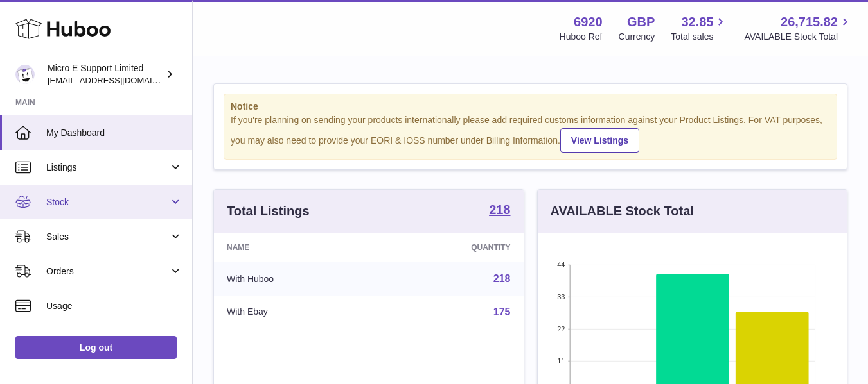 The width and height of the screenshot is (868, 384). I want to click on h3: AVAILABLE Stock Total, so click(622, 211).